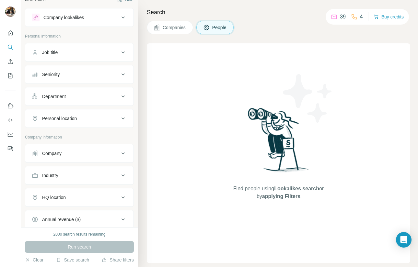 This screenshot has width=418, height=267. What do you see at coordinates (10, 62) in the screenshot?
I see `button: Enrich CSV` at bounding box center [10, 62].